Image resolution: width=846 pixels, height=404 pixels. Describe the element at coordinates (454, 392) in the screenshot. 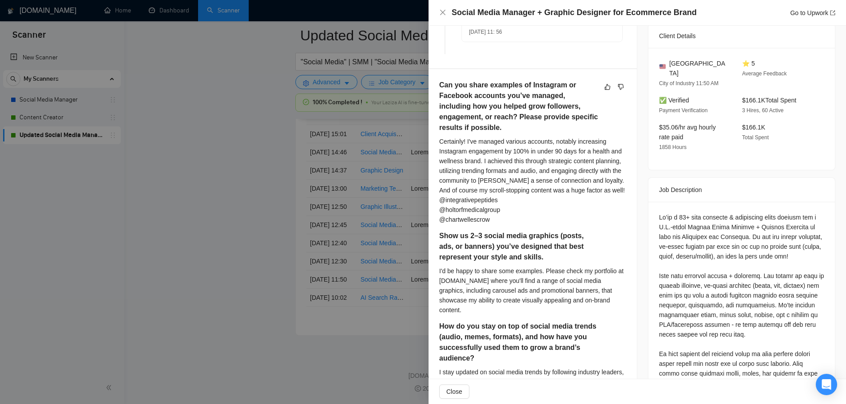

I see `span: Close` at that location.